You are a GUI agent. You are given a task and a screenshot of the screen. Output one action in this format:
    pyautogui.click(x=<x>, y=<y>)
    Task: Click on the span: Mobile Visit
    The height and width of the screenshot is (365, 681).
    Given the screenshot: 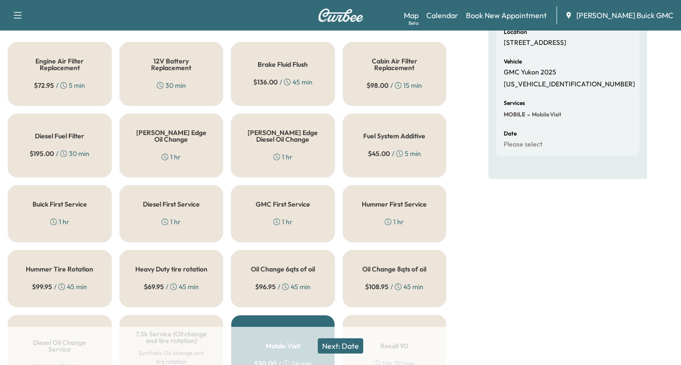 What is the action you would take?
    pyautogui.click(x=545, y=115)
    